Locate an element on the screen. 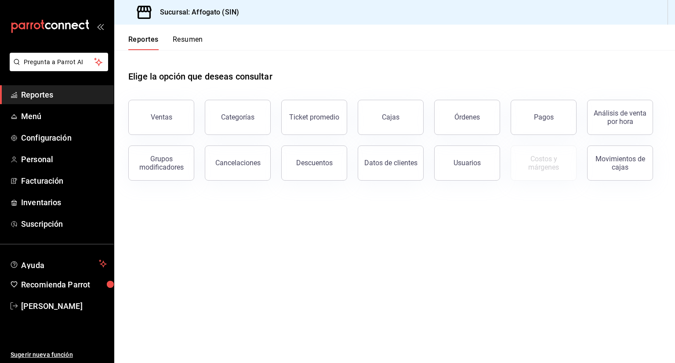 The width and height of the screenshot is (675, 363). button: Grupos modificadores is located at coordinates (161, 163).